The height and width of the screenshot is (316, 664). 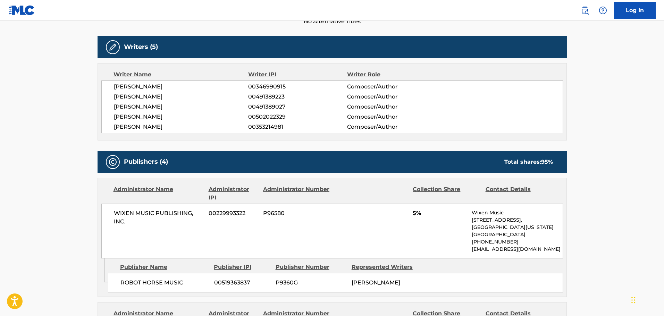 I want to click on h5: Publishers (4), so click(x=146, y=162).